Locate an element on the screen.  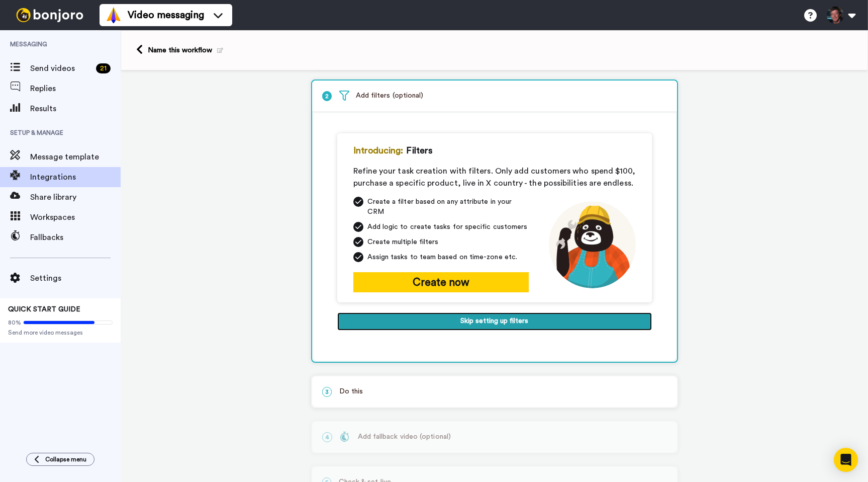
span: Workspaces is located at coordinates (75, 217).